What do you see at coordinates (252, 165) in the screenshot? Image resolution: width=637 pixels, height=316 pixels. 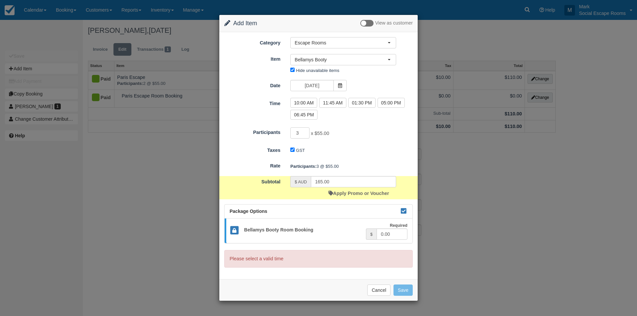 I see `label: Rate` at bounding box center [252, 165].